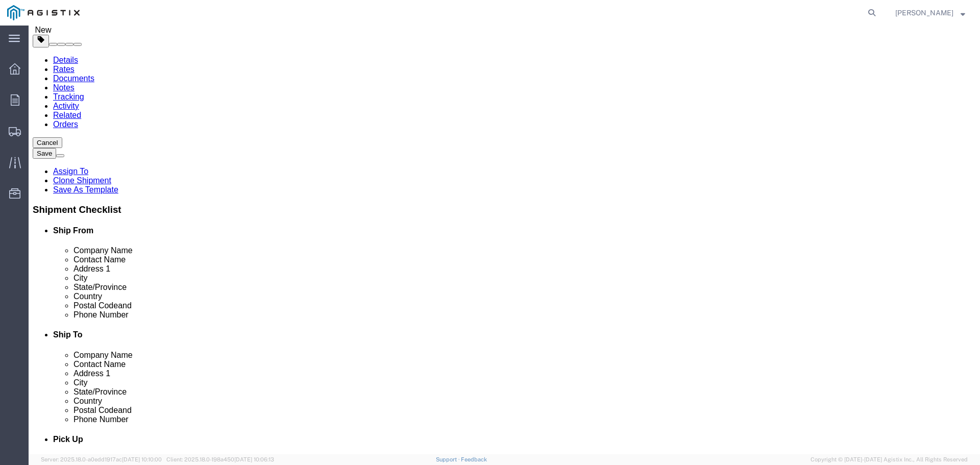 The image size is (980, 465). What do you see at coordinates (101, 460) in the screenshot?
I see `span: Server: 2025.18.0-a0edd1917ac` at bounding box center [101, 460].